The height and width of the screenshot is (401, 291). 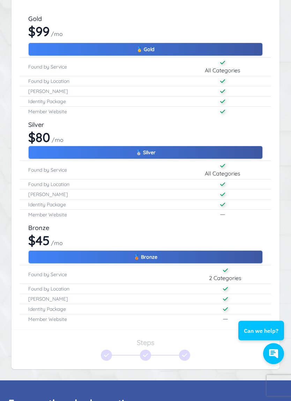 I want to click on b: $99, so click(x=39, y=31).